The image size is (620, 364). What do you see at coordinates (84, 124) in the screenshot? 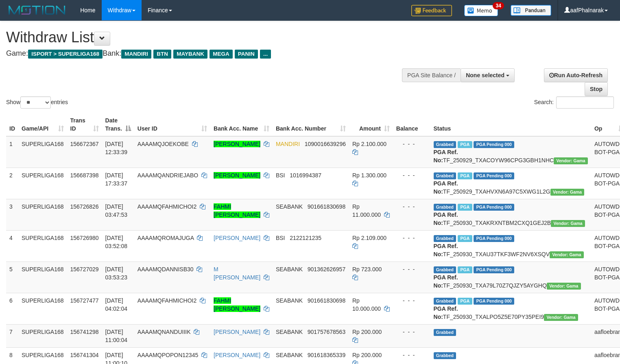
I see `th: Trans ID: activate to sort column ascending` at bounding box center [84, 124].